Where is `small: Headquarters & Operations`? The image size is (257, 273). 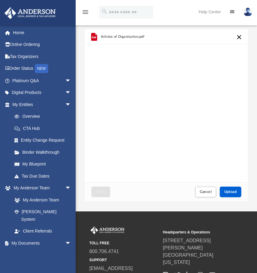
small: Headquarters & Operations is located at coordinates (197, 232).